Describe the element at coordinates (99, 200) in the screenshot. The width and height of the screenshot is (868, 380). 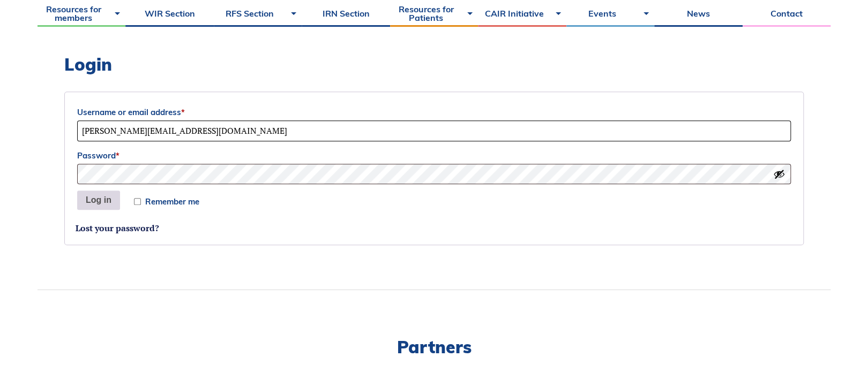
I see `button: Log in` at that location.